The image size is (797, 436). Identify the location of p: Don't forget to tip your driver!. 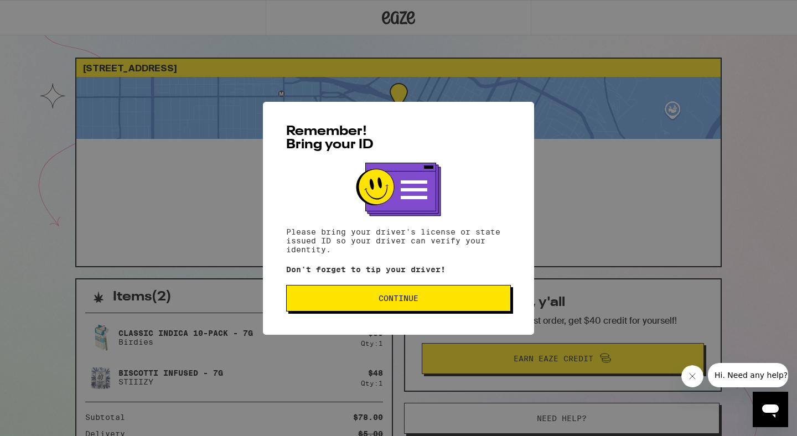
(398, 269).